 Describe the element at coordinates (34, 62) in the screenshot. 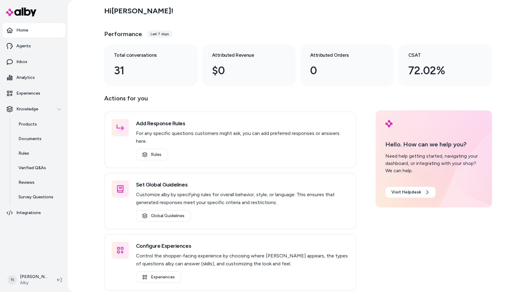

I see `a: Inbox` at that location.